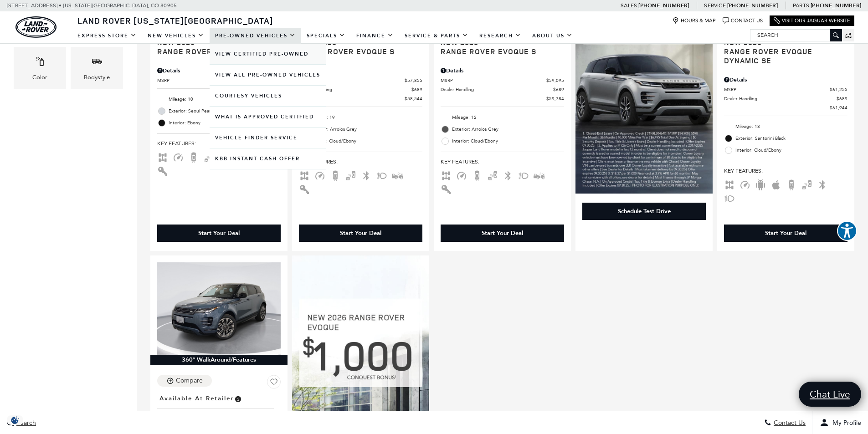 This screenshot has width=868, height=434. Describe the element at coordinates (555, 80) in the screenshot. I see `span: $59,095` at that location.